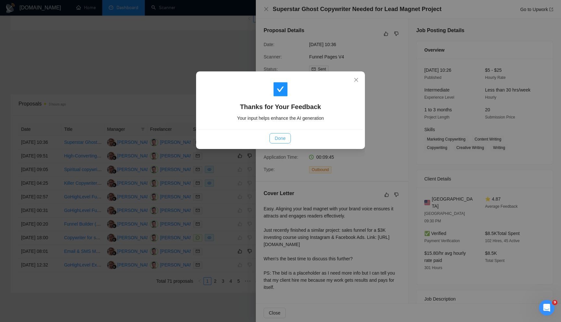  Describe the element at coordinates (280, 118) in the screenshot. I see `span: Your input helps enhance the AI generation` at that location.